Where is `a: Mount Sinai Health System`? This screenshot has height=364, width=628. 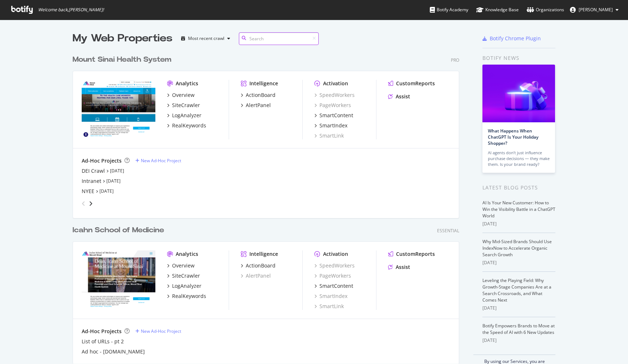
a: Mount Sinai Health System is located at coordinates (124, 60).